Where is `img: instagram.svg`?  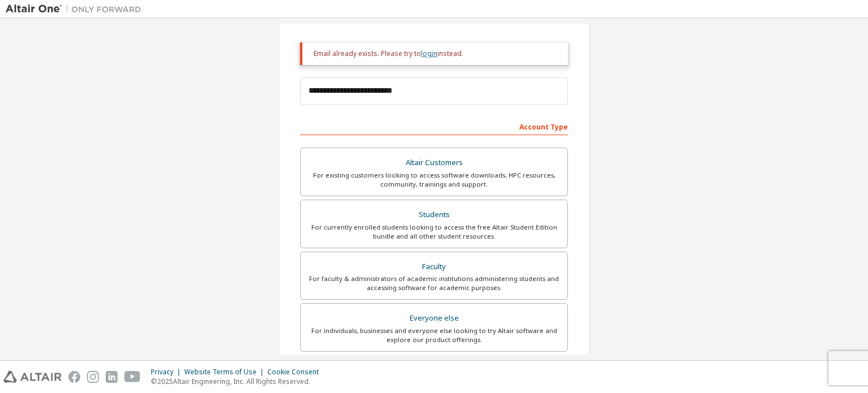 img: instagram.svg is located at coordinates (93, 377).